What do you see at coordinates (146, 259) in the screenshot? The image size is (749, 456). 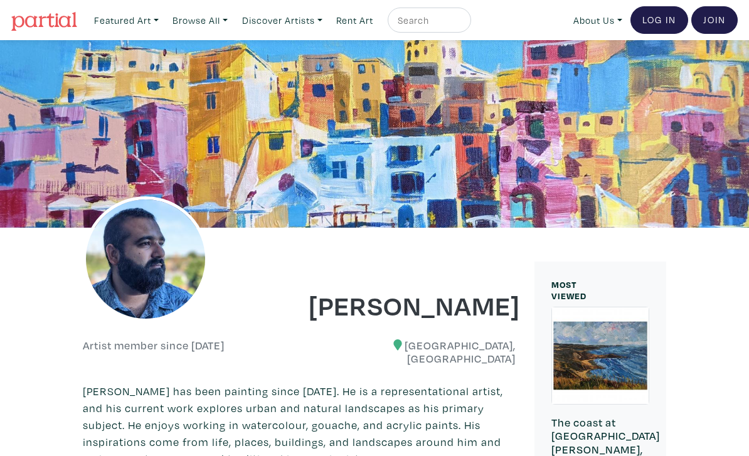 I see `img: phpThumb.php` at bounding box center [146, 259].